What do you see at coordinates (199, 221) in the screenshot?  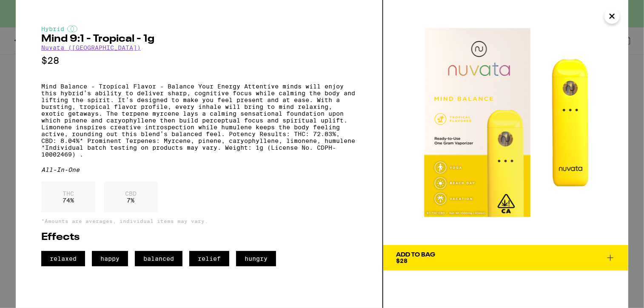 I see `p: *Amounts are averages, individual items may vary.` at bounding box center [199, 221].